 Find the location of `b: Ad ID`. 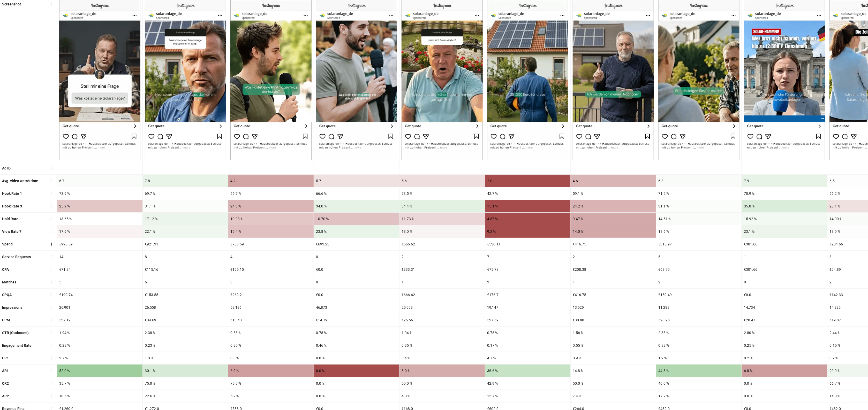

b: Ad ID is located at coordinates (6, 168).